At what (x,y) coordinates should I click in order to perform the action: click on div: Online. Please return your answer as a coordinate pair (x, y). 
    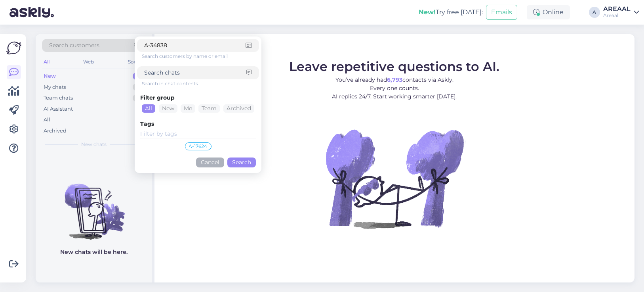
    Looking at the image, I should click on (548, 13).